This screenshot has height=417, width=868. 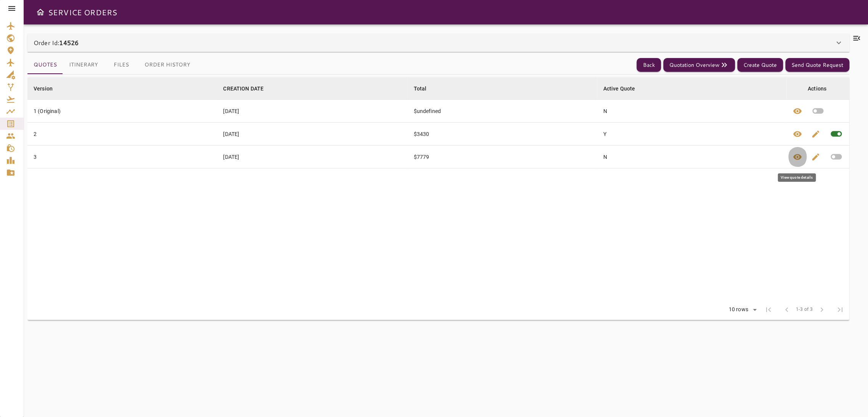 I want to click on td: $3430, so click(x=502, y=134).